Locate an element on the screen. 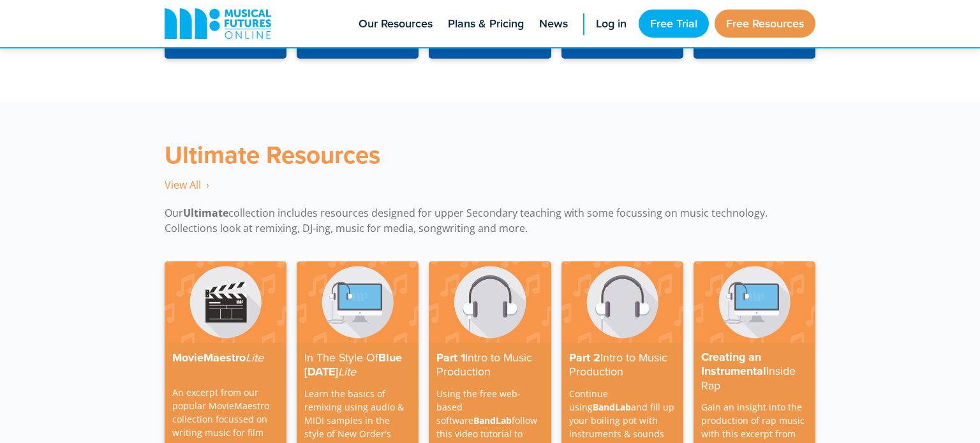 This screenshot has width=980, height=443. a: View All ‎ › is located at coordinates (187, 185).